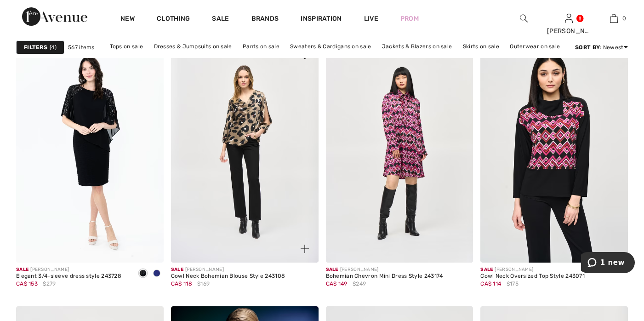 This screenshot has width=644, height=321. Describe the element at coordinates (127, 20) in the screenshot. I see `a: New` at that location.